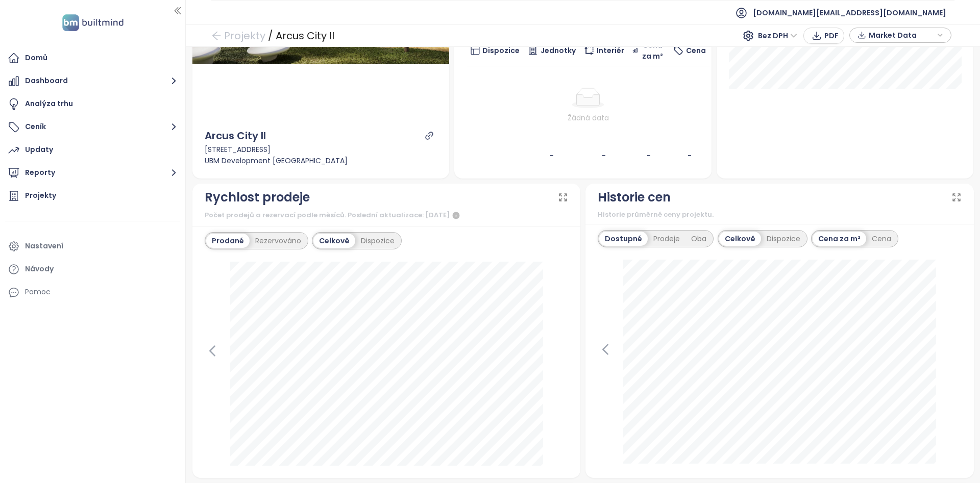 This screenshot has height=483, width=980. What do you see at coordinates (429, 136) in the screenshot?
I see `span: link` at bounding box center [429, 136].